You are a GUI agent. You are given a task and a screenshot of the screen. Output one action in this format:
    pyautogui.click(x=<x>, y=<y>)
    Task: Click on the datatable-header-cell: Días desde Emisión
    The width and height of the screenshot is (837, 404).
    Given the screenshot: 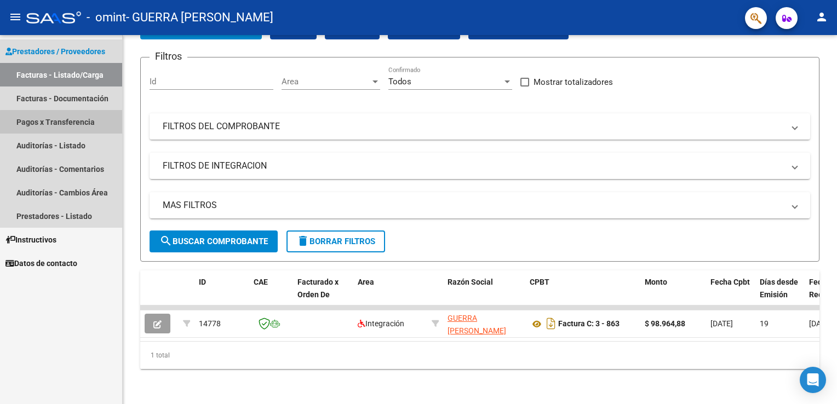 What is the action you would take?
    pyautogui.click(x=780, y=295)
    